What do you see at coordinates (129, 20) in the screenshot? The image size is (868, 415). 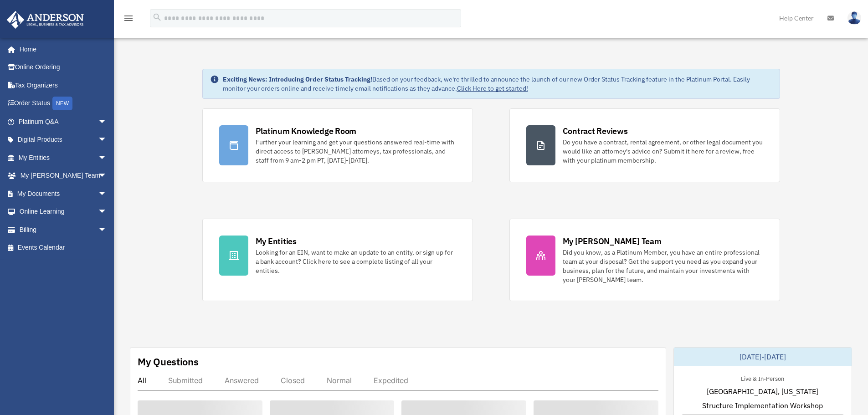 I see `a: menu` at bounding box center [129, 20].